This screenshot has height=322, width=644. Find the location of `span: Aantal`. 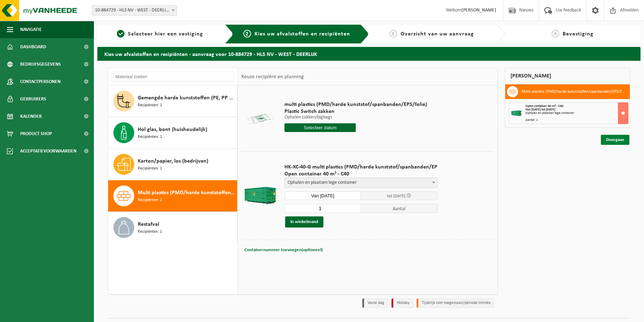

span: Aantal is located at coordinates (399, 209).